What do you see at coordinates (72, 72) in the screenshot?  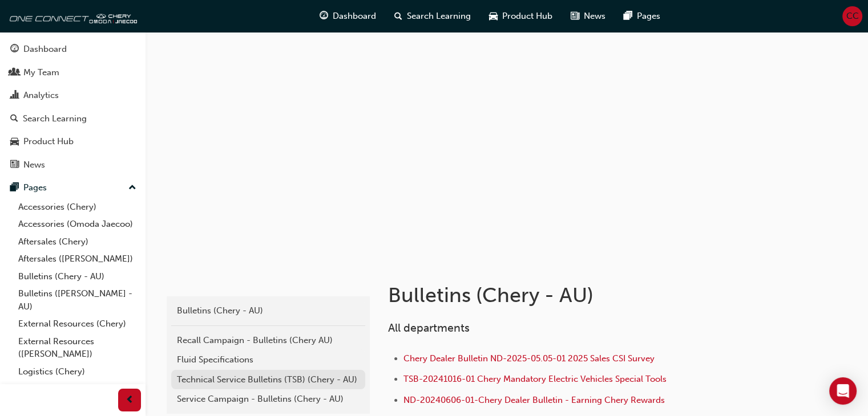 I see `a: My Team` at bounding box center [72, 72].